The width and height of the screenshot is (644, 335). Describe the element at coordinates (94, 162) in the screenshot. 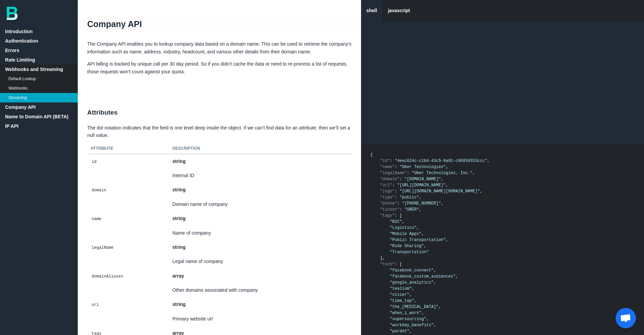

I see `code: id` at that location.